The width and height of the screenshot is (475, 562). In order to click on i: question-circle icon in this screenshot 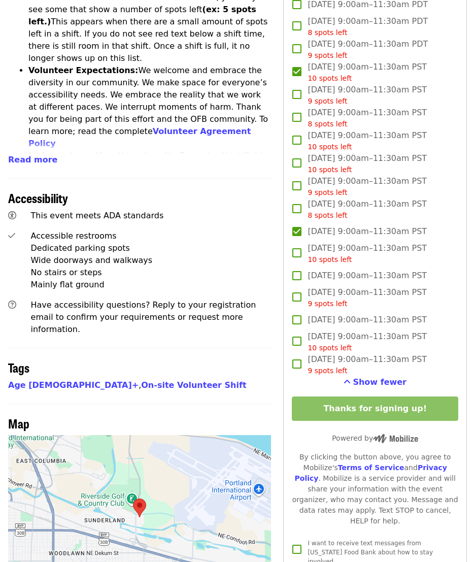, I will do `click(12, 305)`.